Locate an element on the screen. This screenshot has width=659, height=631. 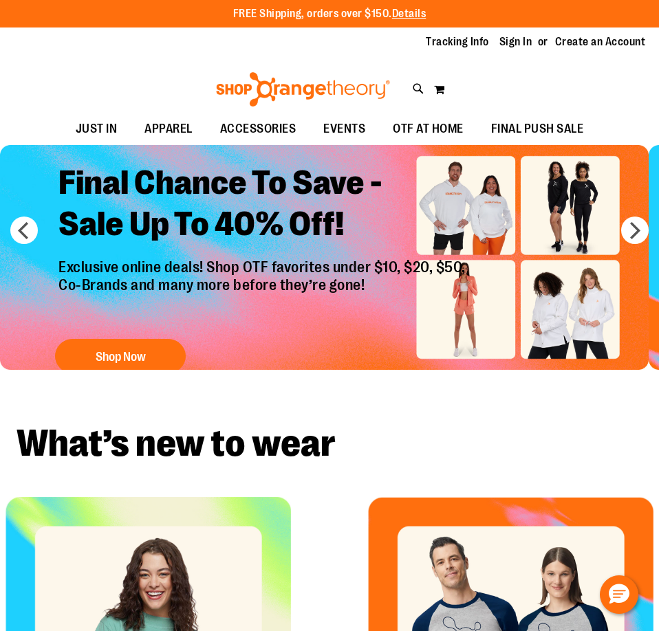
a: APPAREL is located at coordinates (169, 129).